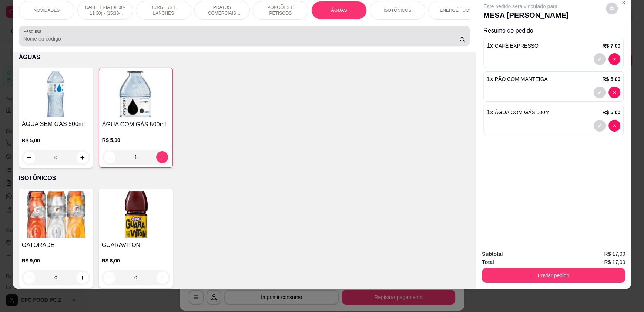  Describe the element at coordinates (222, 10) in the screenshot. I see `p: PRATOS COMERCIAIS (11:30-15:30)` at that location.